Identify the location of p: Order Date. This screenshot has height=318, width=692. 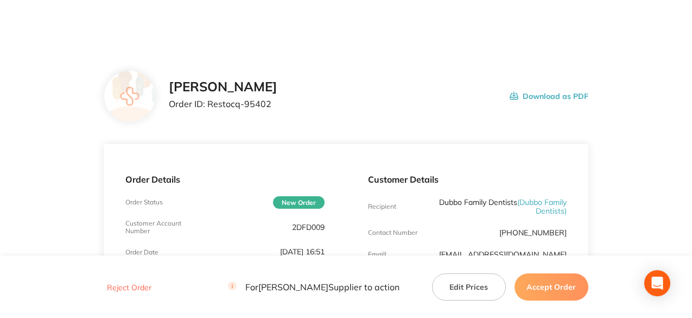
(142, 252).